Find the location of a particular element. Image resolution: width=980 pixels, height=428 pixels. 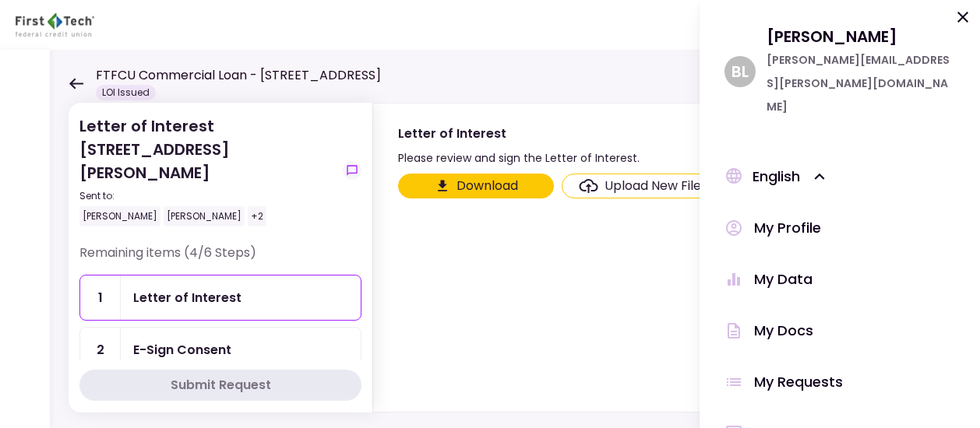

a: 2E-Sign Consent is located at coordinates (220, 350).